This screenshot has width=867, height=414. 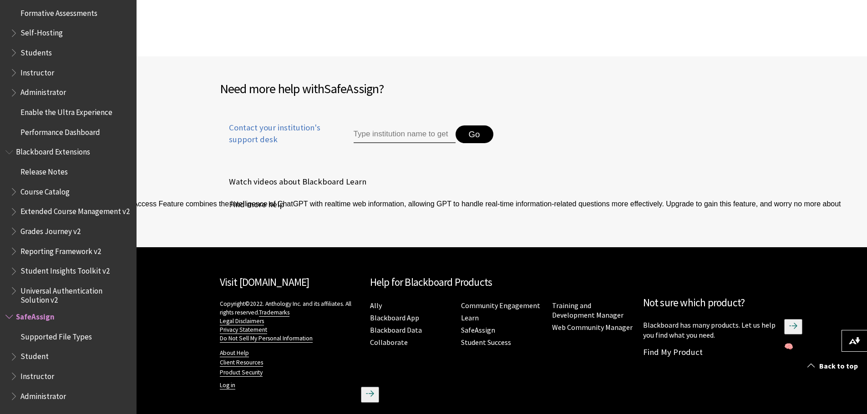 What do you see at coordinates (293, 182) in the screenshot?
I see `a: Watch videos about Blackboard Learn` at bounding box center [293, 182].